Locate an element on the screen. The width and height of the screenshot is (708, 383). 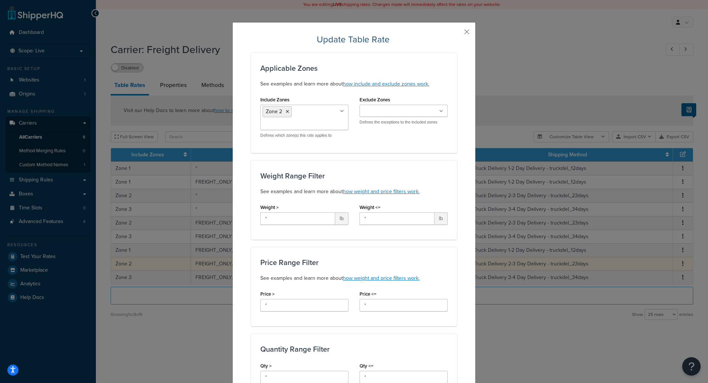
h2: Update Table Rate is located at coordinates (354, 39).